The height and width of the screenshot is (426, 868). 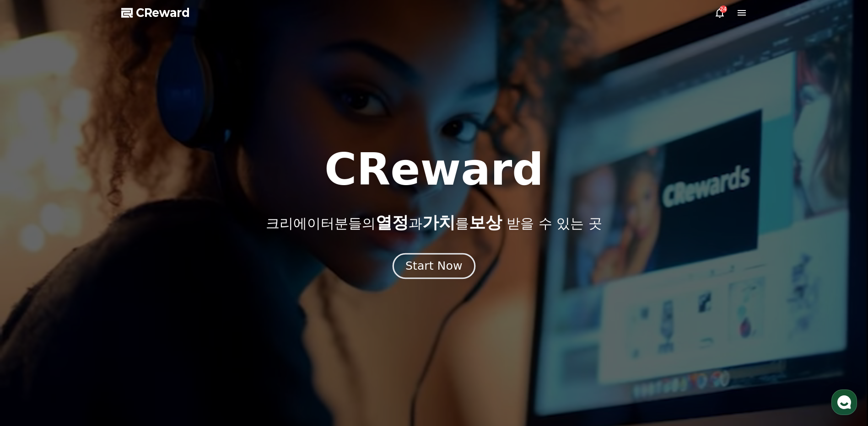 What do you see at coordinates (163, 13) in the screenshot?
I see `span: CReward` at bounding box center [163, 13].